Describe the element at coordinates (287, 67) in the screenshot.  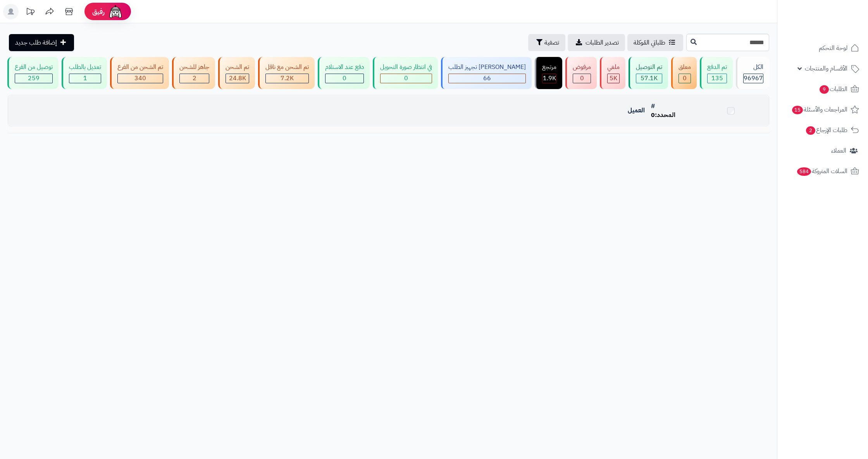
I see `div: تم الشحن مع ناقل` at that location.